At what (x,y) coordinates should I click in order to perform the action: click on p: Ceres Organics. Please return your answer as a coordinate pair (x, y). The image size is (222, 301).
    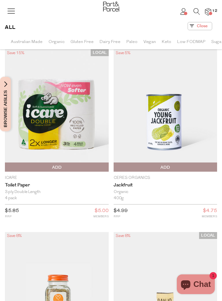
    Looking at the image, I should click on (166, 178).